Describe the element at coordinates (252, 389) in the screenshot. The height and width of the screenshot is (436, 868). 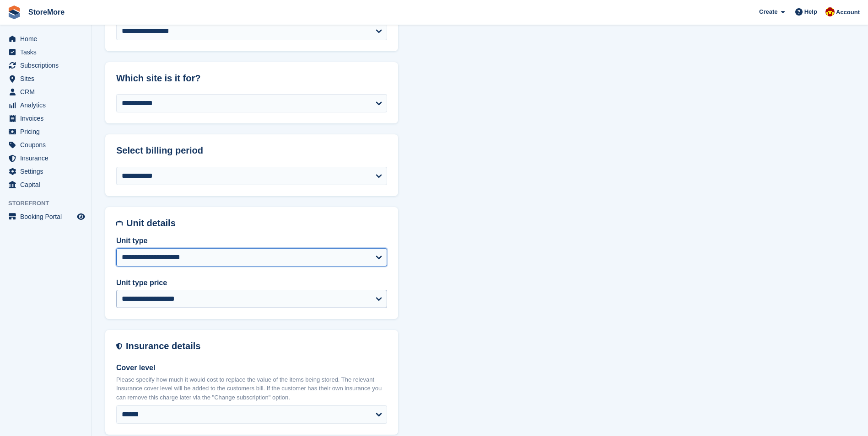
I see `p: Please specify how much it would cost to replace the value of the items being stored. The relevan...` at that location.